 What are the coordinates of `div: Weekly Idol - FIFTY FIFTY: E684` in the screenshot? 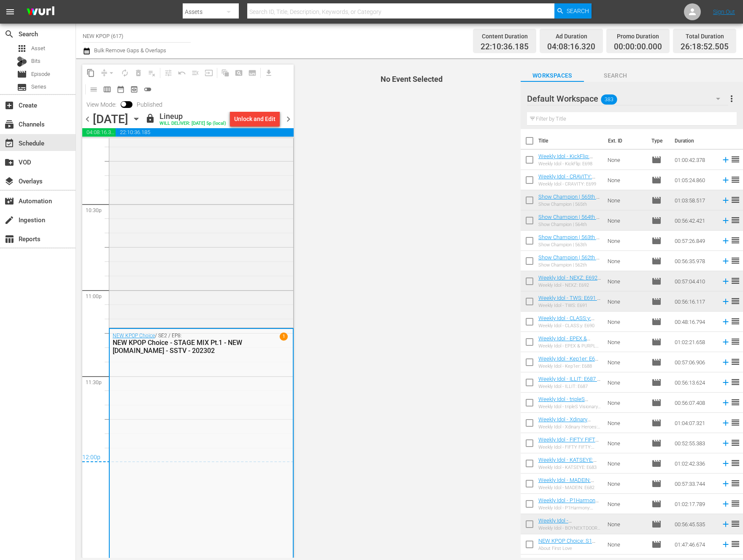 It's located at (569, 447).